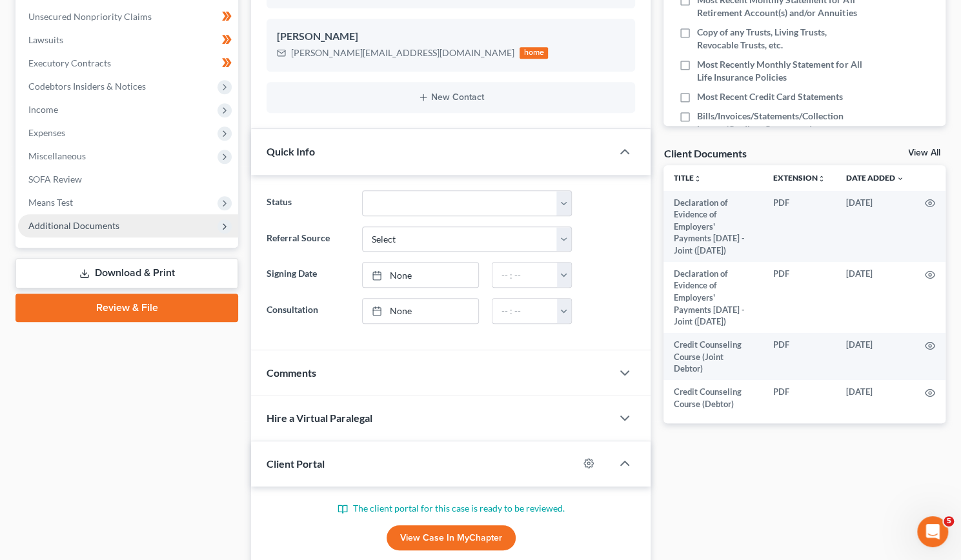 This screenshot has height=560, width=961. Describe the element at coordinates (70, 62) in the screenshot. I see `span: Executory Contracts` at that location.